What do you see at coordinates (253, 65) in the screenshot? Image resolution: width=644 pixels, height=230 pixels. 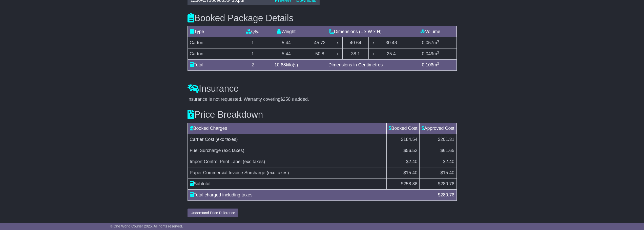 I see `td: 2` at bounding box center [253, 65].